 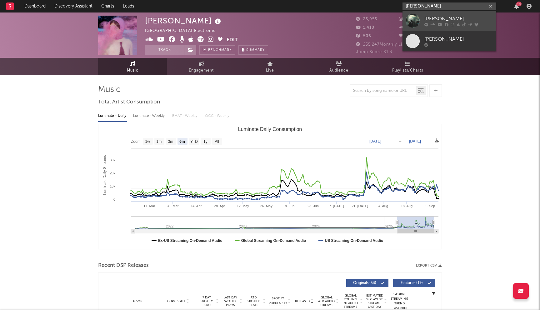 I want to click on span: Spotify Popularity, so click(x=278, y=301).